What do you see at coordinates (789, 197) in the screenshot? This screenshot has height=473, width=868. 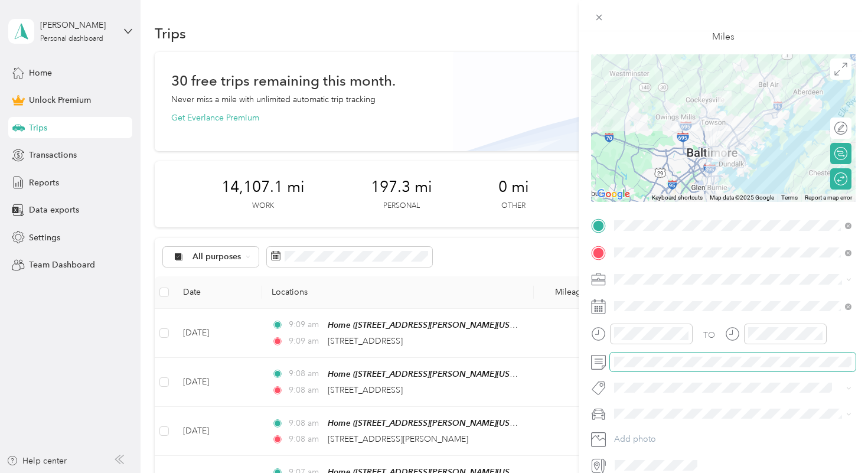 I see `a: Terms (opens in new tab)` at bounding box center [789, 197].